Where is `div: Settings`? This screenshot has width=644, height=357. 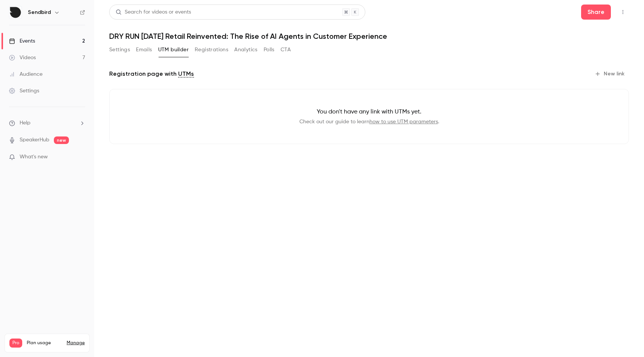 div: Settings is located at coordinates (24, 91).